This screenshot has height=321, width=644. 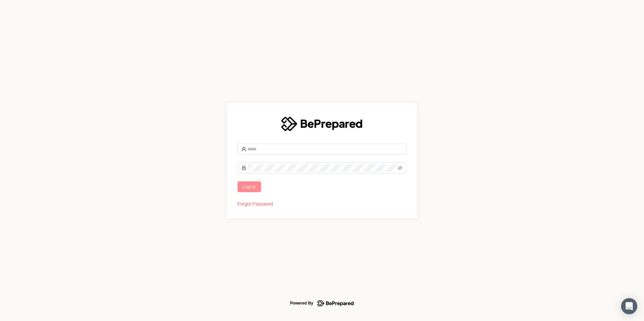 I want to click on span: Log in, so click(x=249, y=187).